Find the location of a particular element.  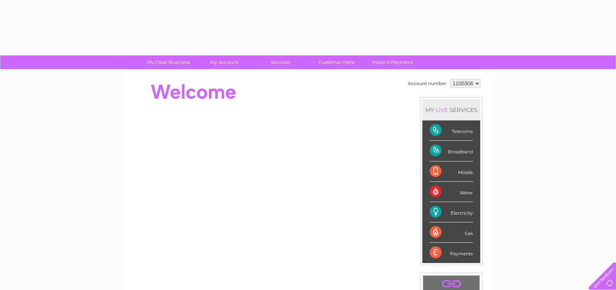

a: My Clear Business is located at coordinates (168, 62).